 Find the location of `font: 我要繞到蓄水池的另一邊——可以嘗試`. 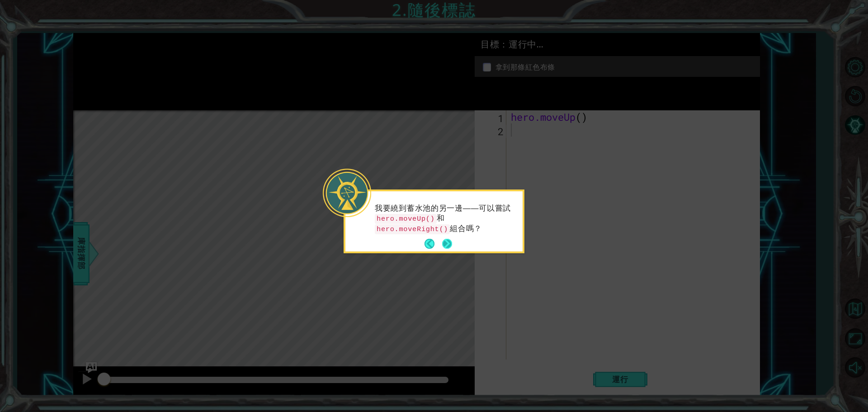

font: 我要繞到蓄水池的另一邊——可以嘗試 is located at coordinates (442, 208).